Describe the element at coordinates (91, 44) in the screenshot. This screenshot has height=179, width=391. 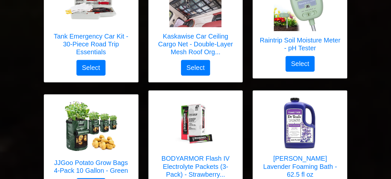
I see `h5: Tank Emergency Car Kit - 30-Piece Road Trip Essentials` at that location.